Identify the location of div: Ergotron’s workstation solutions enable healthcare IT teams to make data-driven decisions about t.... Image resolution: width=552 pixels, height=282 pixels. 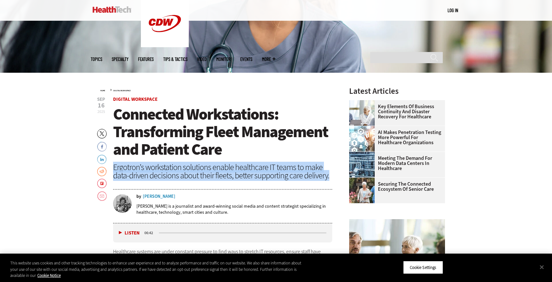
(222, 171).